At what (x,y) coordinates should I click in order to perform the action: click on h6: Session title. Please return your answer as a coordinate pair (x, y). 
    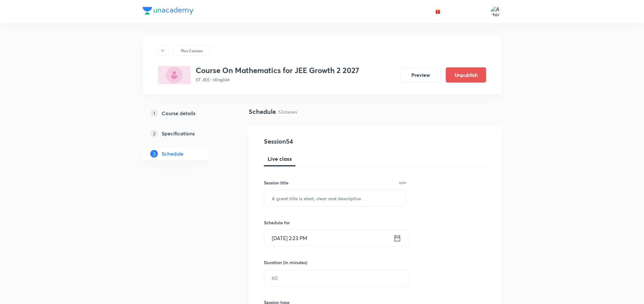
    Looking at the image, I should click on (276, 183).